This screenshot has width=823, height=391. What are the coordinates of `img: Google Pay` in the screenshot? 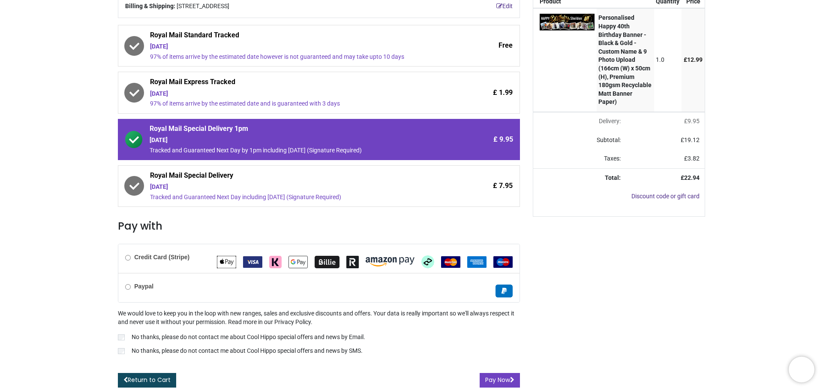 It's located at (298, 261).